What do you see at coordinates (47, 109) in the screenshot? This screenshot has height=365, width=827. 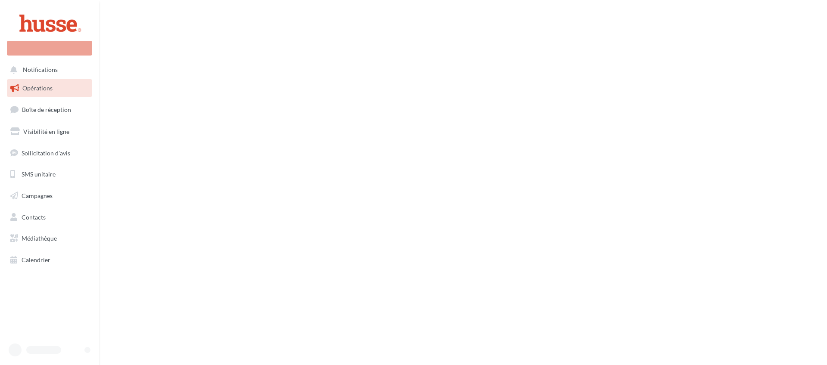 I see `span: Boîte de réception` at bounding box center [47, 109].